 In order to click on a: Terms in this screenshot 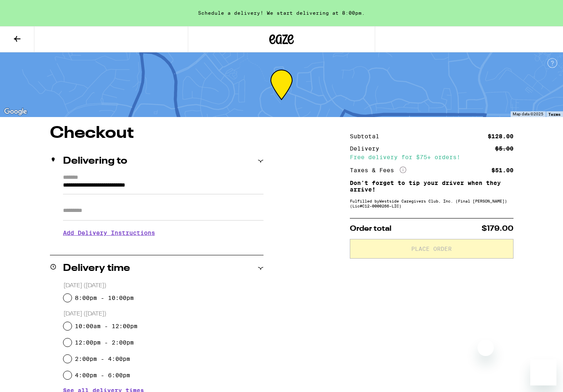, I will do `click(555, 114)`.